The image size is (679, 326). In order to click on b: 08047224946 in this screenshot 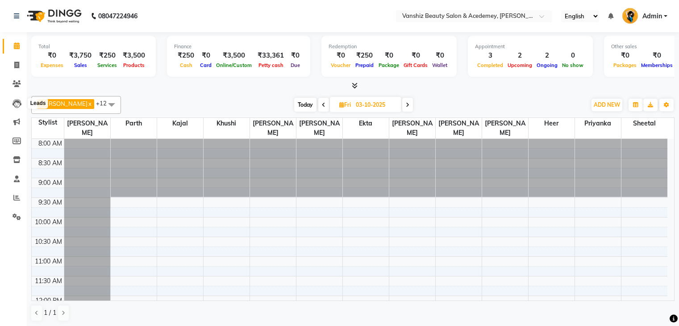, I will do `click(118, 16)`.